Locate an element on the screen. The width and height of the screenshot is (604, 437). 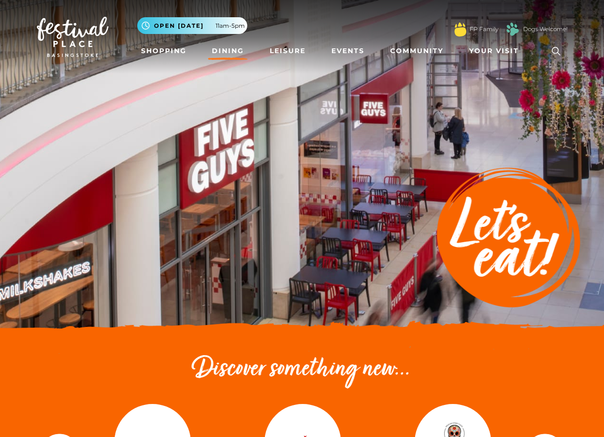
a: Shopping is located at coordinates (164, 51).